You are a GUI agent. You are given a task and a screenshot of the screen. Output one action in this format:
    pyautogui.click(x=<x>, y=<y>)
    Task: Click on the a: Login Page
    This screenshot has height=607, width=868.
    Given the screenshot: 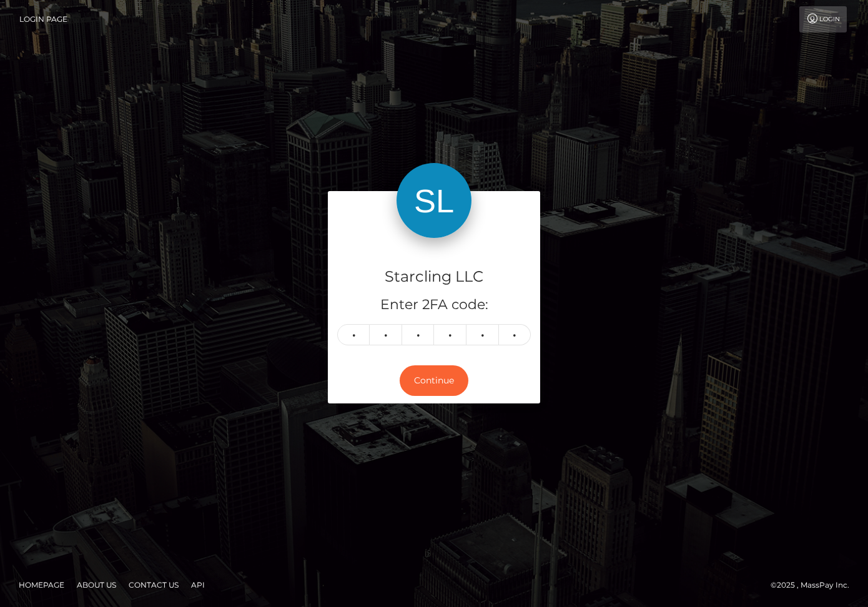 What is the action you would take?
    pyautogui.click(x=43, y=19)
    